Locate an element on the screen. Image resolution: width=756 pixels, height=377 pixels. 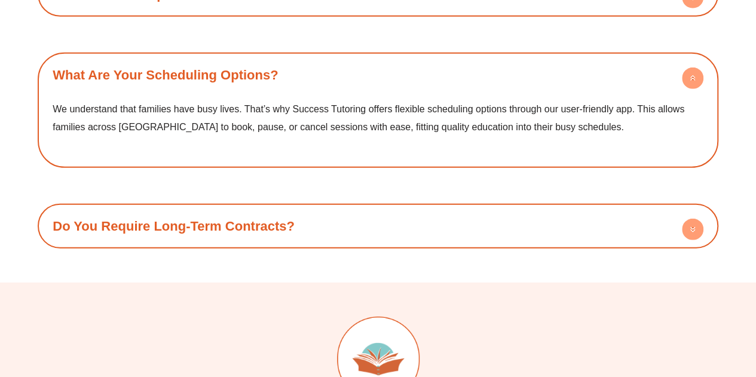
div: Chat Widget is located at coordinates (656, 309).